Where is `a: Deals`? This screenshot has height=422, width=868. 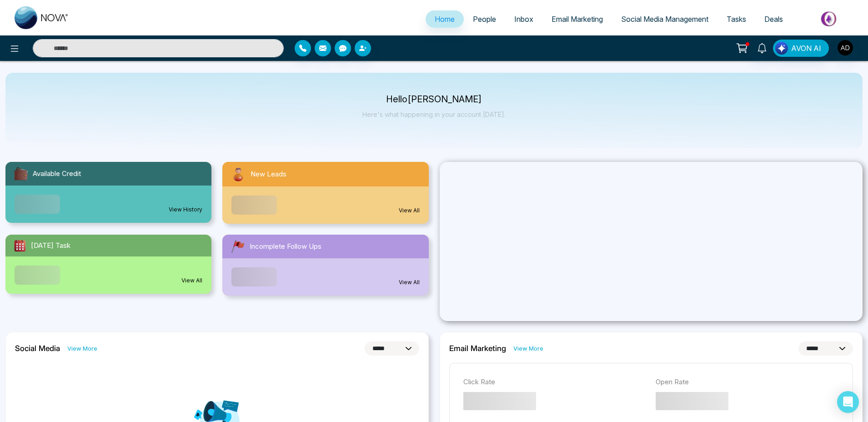
a: Deals is located at coordinates (774, 19).